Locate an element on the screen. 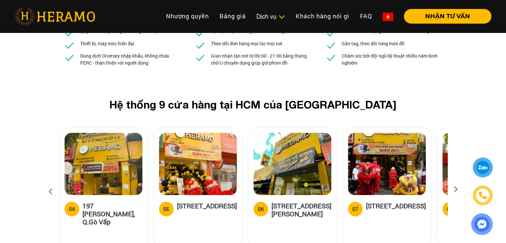  img: heramo-314-le-van-viet-phuong-tang-nhon-phu-b-quan-9 is located at coordinates (292, 164).